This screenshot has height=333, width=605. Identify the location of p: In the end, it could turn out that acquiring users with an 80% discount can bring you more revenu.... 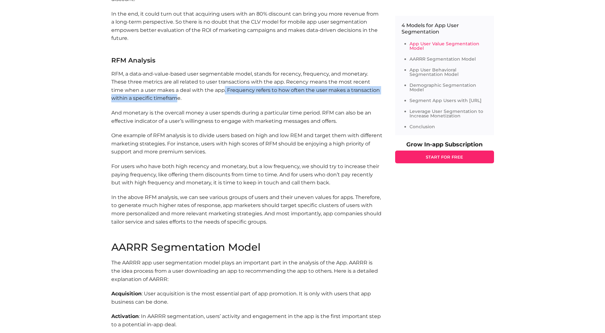
(247, 30).